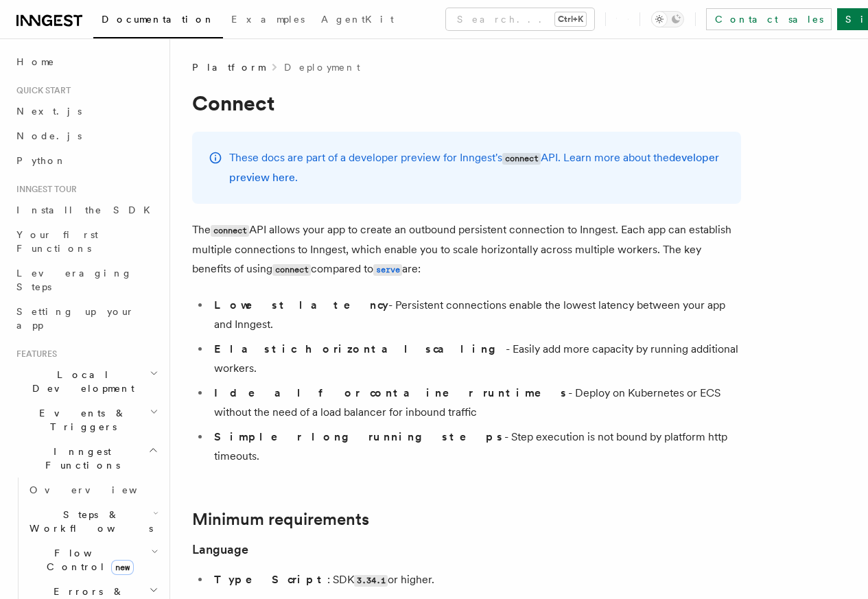 This screenshot has height=599, width=868. I want to click on h1: Connect, so click(467, 103).